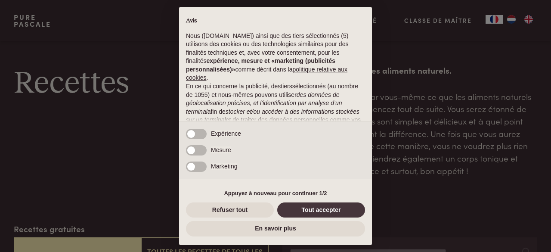 The image size is (551, 252). Describe the element at coordinates (321, 210) in the screenshot. I see `button: Tout accepter` at that location.